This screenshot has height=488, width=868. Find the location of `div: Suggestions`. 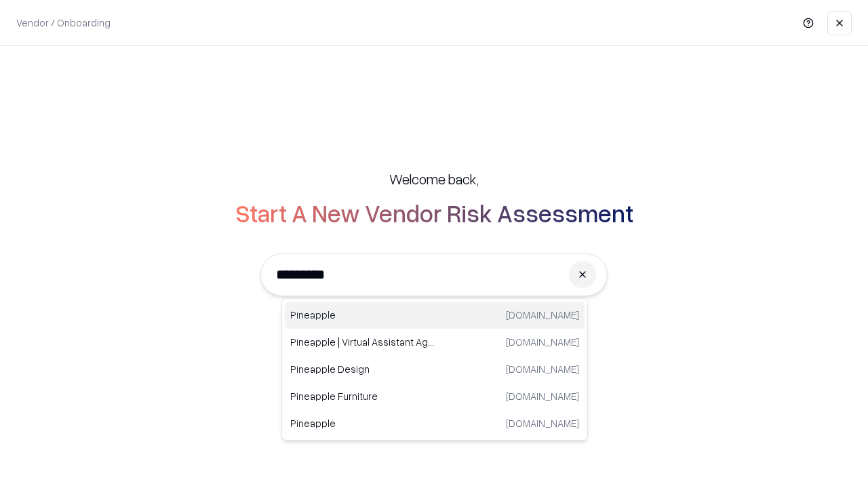

div: Suggestions is located at coordinates (435, 369).